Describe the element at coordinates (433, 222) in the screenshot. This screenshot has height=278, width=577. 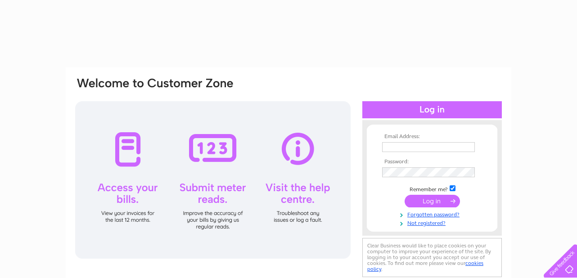
I see `a: Not registered?` at that location.